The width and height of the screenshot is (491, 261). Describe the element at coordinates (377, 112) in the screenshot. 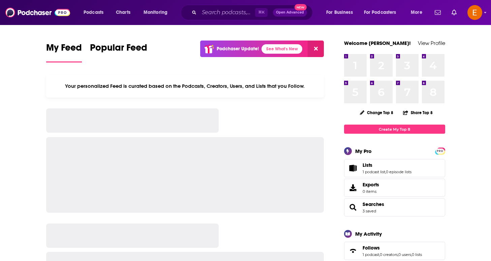

I see `button: Change Top 8` at that location.